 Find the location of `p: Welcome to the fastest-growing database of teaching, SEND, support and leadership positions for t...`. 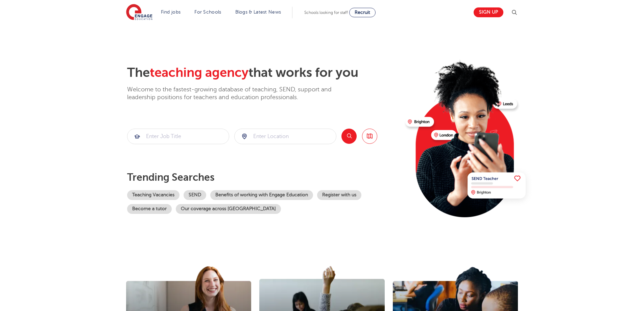

p: Welcome to the fastest-growing database of teaching, SEND, support and leadership positions for t... is located at coordinates (239, 93).